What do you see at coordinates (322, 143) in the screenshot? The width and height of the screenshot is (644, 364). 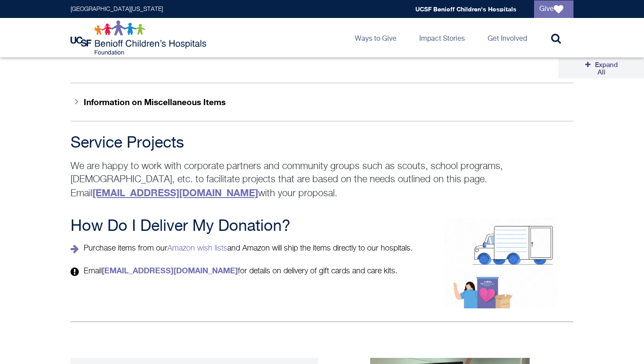 I see `h2: Service Projects` at bounding box center [322, 143].